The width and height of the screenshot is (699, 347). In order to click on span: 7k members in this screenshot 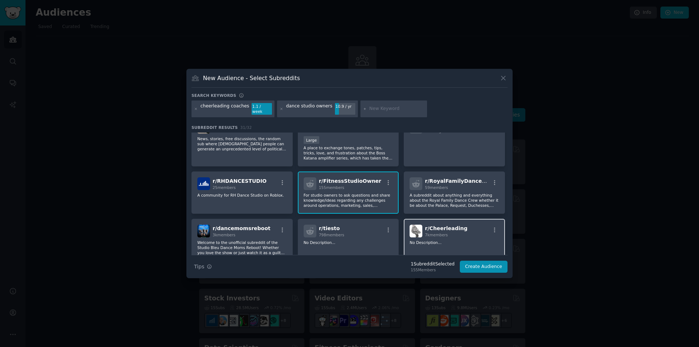, I will do `click(436, 235)`.